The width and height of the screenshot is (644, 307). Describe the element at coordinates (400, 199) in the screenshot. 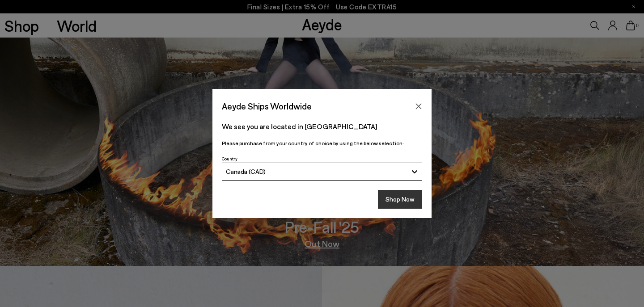

I see `button: Shop Now` at that location.